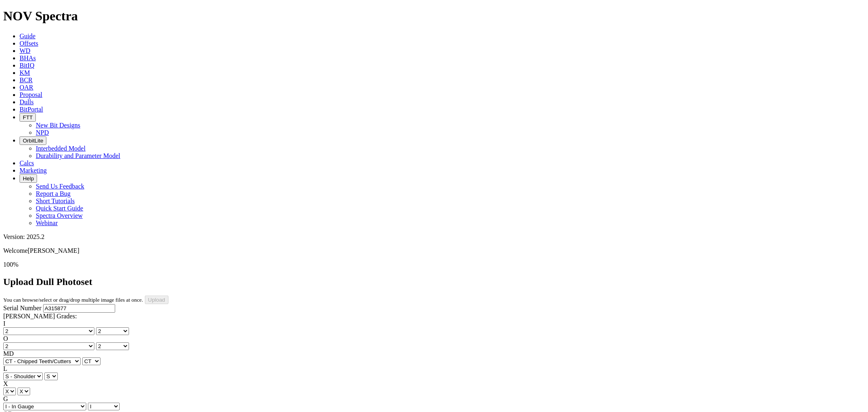 Image resolution: width=868 pixels, height=412 pixels. Describe the element at coordinates (78, 155) in the screenshot. I see `a: Durability and Parameter Model` at that location.